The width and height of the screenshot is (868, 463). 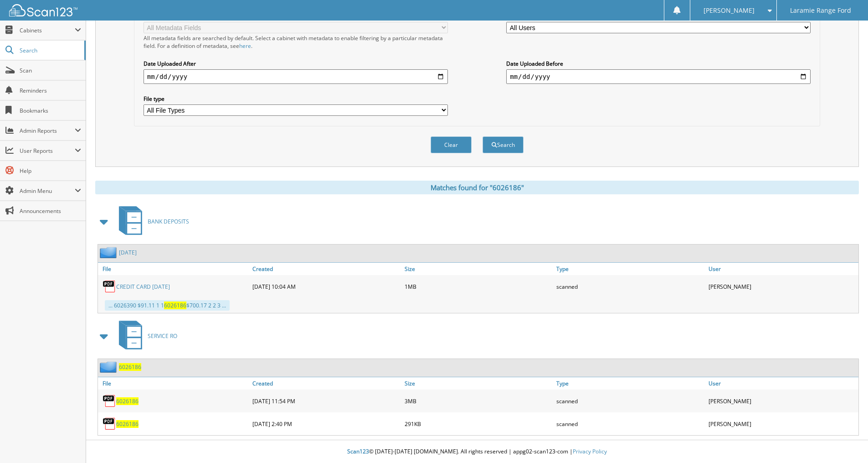 What do you see at coordinates (47, 151) in the screenshot?
I see `span: User Reports` at bounding box center [47, 151].